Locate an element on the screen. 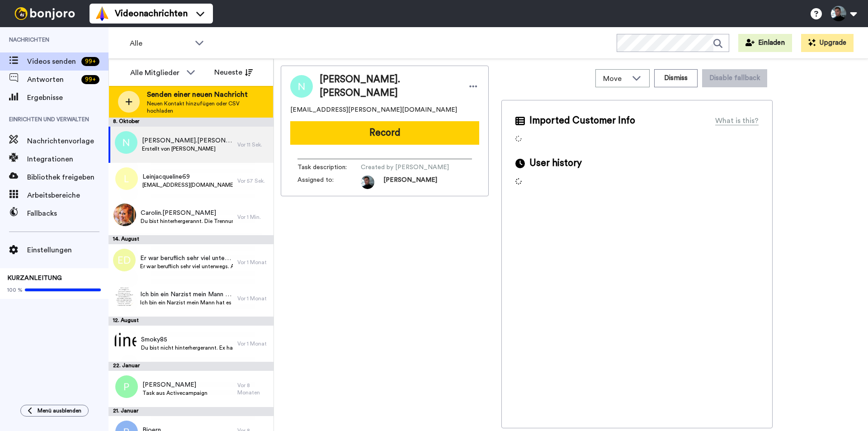  font: Videonachrichten is located at coordinates (151, 14).